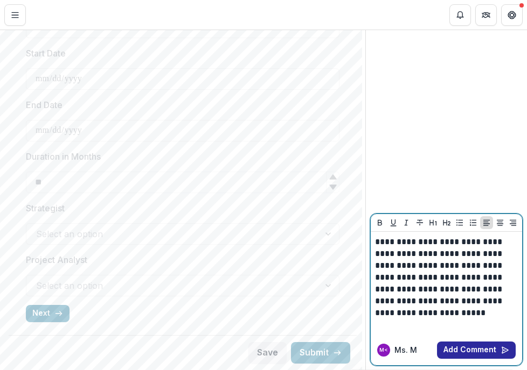  What do you see at coordinates (512, 15) in the screenshot?
I see `button: Get Help` at bounding box center [512, 15].